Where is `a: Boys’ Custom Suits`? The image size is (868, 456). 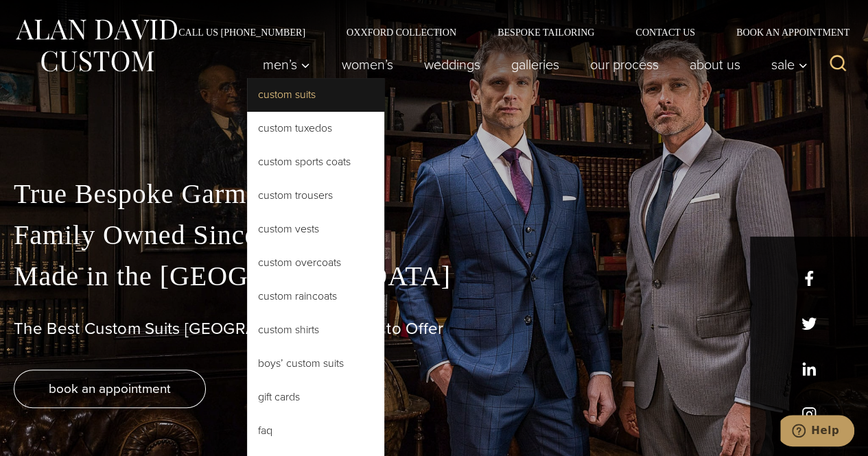 a: Boys’ Custom Suits is located at coordinates (315, 364).